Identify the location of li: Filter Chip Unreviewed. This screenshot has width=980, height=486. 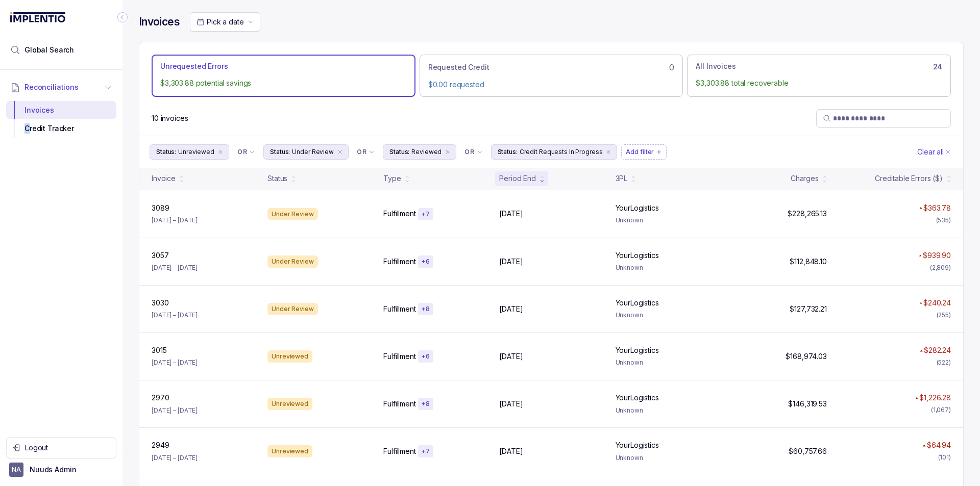
(189, 152).